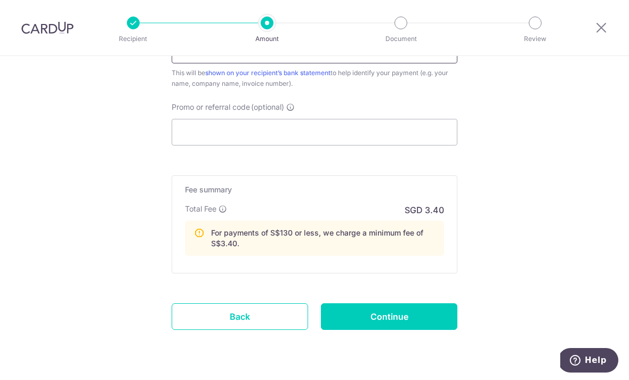 The image size is (629, 380). What do you see at coordinates (133, 39) in the screenshot?
I see `p: Recipient` at bounding box center [133, 39].